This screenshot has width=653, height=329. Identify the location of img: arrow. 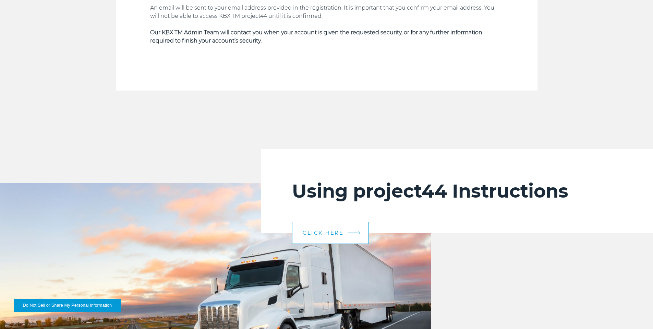
(359, 232).